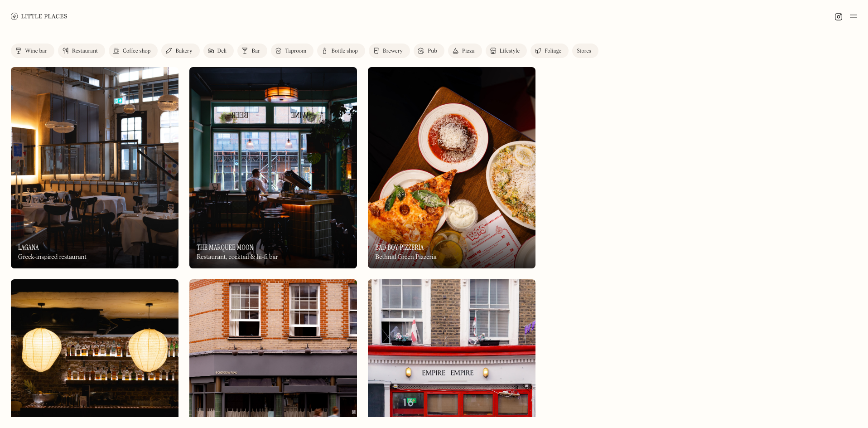 This screenshot has width=868, height=428. Describe the element at coordinates (29, 247) in the screenshot. I see `h3: Lagana` at that location.